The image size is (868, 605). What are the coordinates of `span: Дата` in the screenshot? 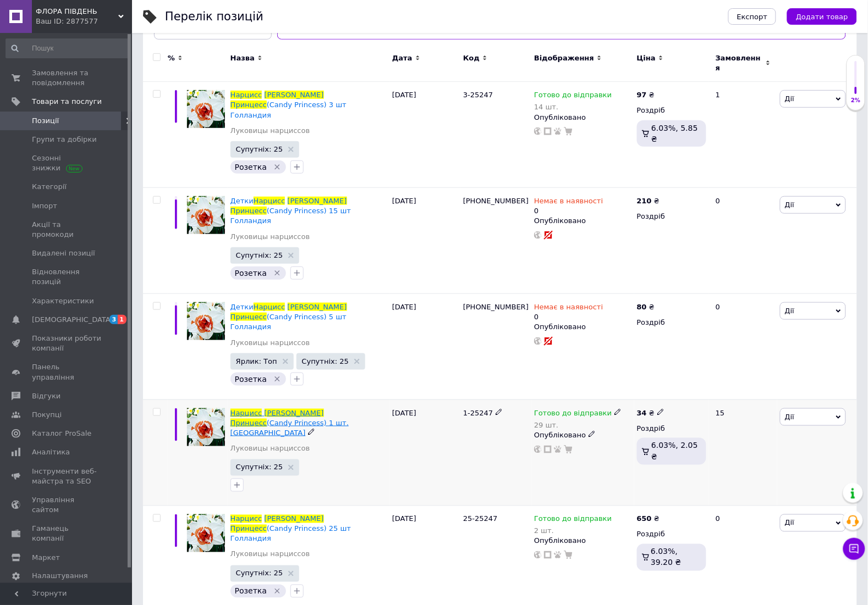 It's located at (402, 58).